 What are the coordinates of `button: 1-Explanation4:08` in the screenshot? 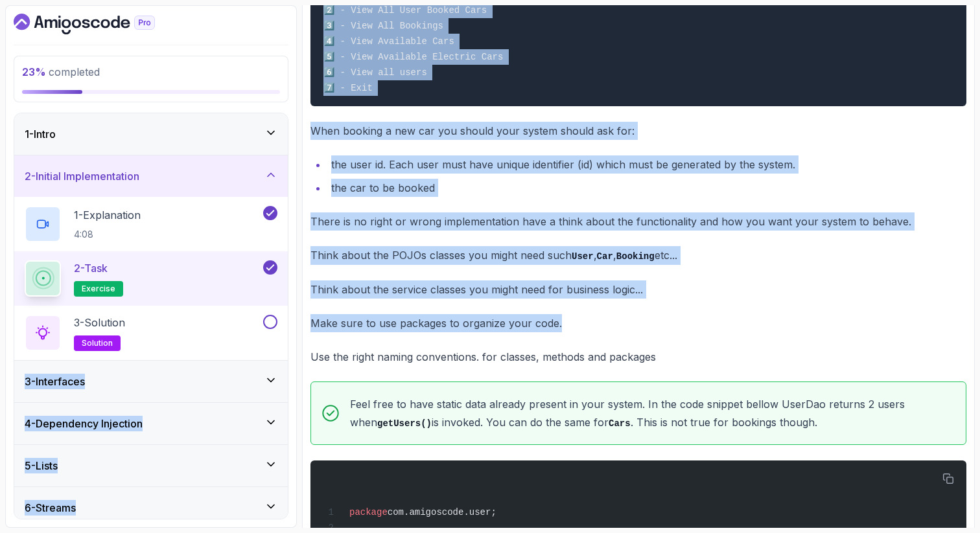 It's located at (151, 224).